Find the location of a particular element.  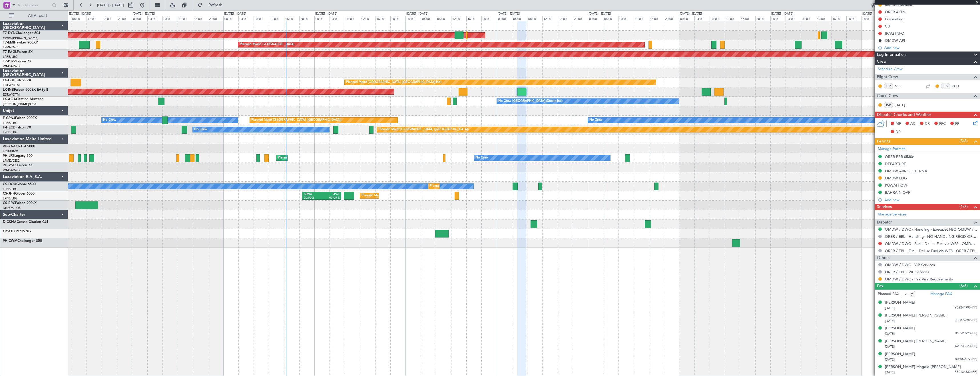

a: LFMD/CEQ is located at coordinates (11, 160).